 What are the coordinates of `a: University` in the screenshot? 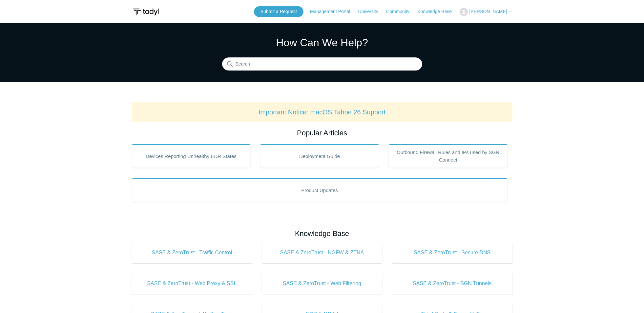 It's located at (371, 12).